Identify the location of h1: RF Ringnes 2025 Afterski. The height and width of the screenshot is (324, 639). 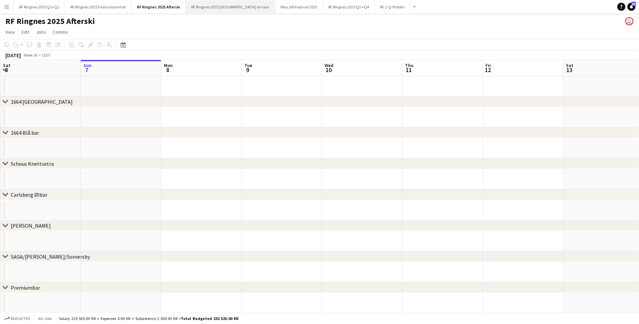
(50, 21).